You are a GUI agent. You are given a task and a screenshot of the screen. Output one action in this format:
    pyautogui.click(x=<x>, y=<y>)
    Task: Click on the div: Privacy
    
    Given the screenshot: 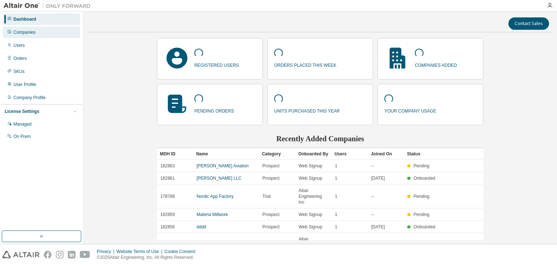 What is the action you would take?
    pyautogui.click(x=107, y=251)
    